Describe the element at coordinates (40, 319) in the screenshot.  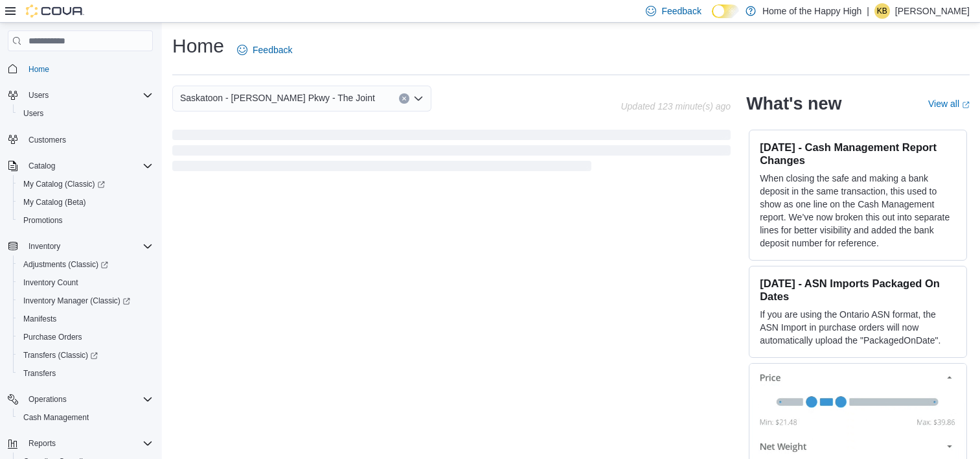
I see `a: Manifests` at that location.